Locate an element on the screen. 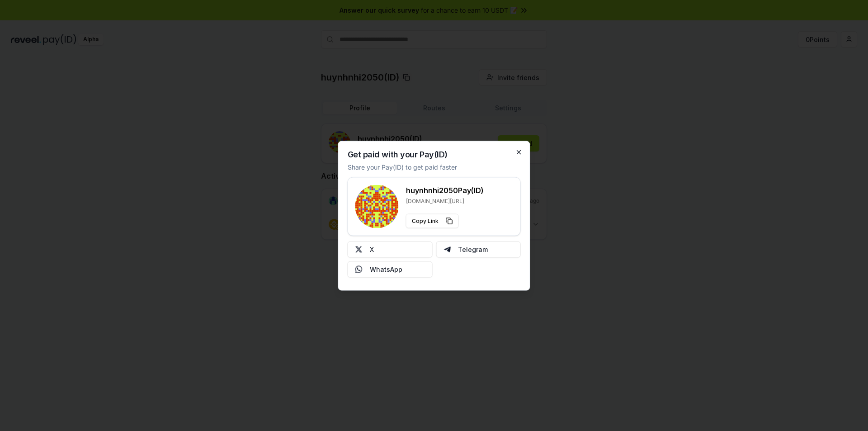 Image resolution: width=868 pixels, height=431 pixels. h3: huynhnhi2050 Pay(ID) is located at coordinates (445, 190).